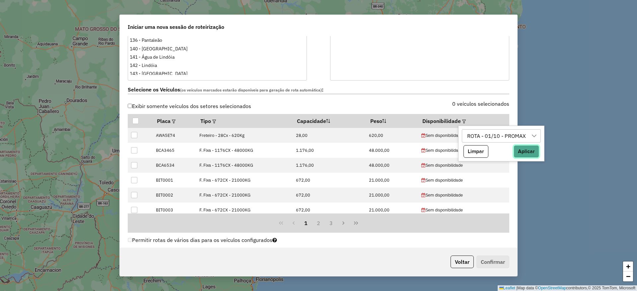  Describe the element at coordinates (356, 223) in the screenshot. I see `button: Last Page` at that location.